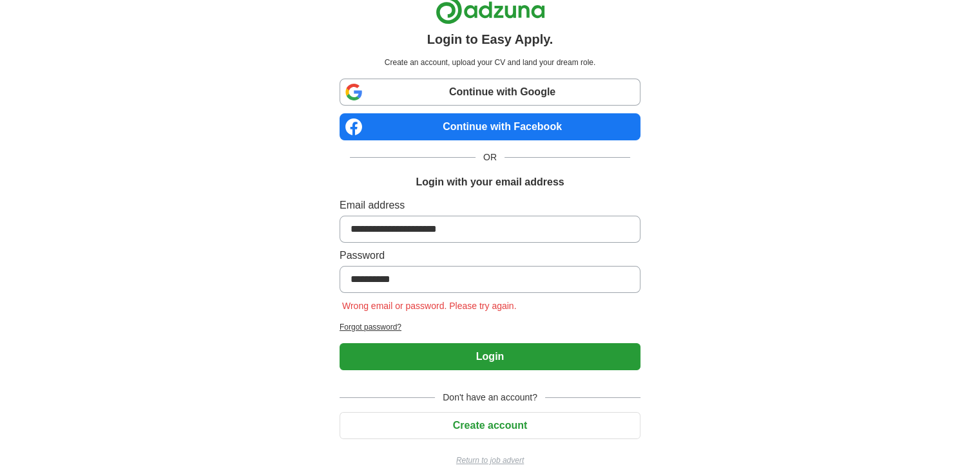  Describe the element at coordinates (490, 460) in the screenshot. I see `a: Return to job advert` at that location.